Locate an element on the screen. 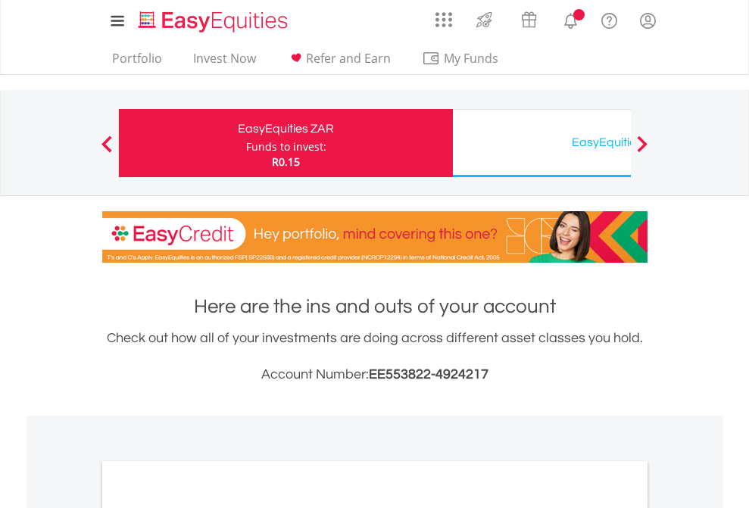 Image resolution: width=749 pixels, height=508 pixels. a: FAQ's and Support is located at coordinates (609, 19).